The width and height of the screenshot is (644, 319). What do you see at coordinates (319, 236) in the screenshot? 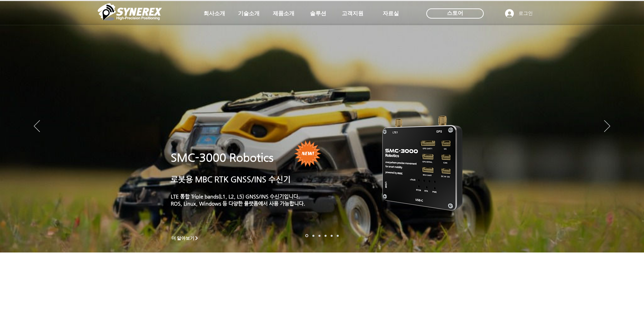
I see `a: 측량 IoT` at bounding box center [319, 236].